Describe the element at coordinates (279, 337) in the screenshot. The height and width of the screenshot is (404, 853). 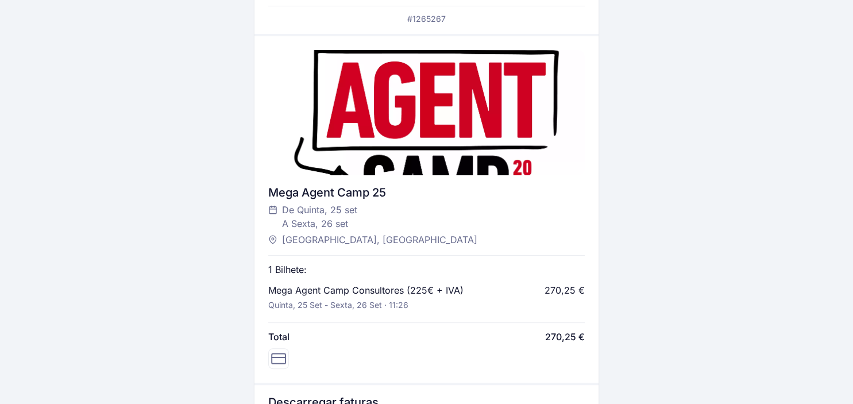
I see `span: Total` at that location.